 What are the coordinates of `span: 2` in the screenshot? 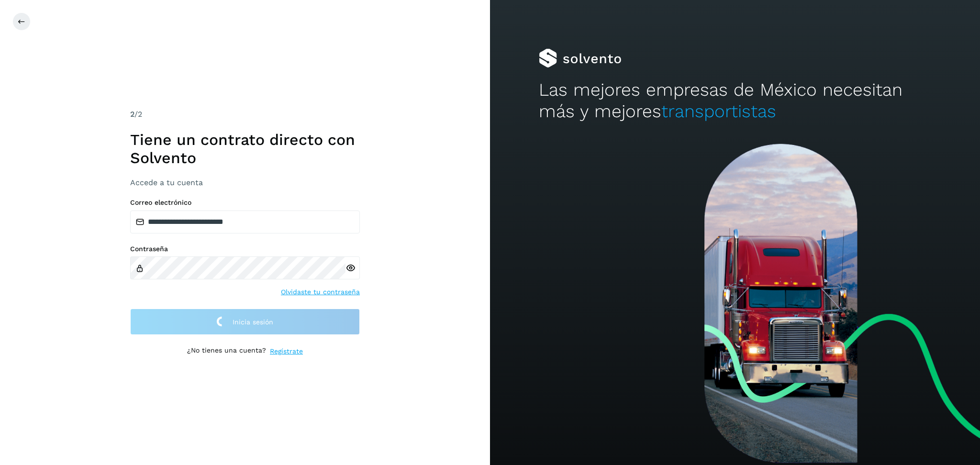 It's located at (132, 114).